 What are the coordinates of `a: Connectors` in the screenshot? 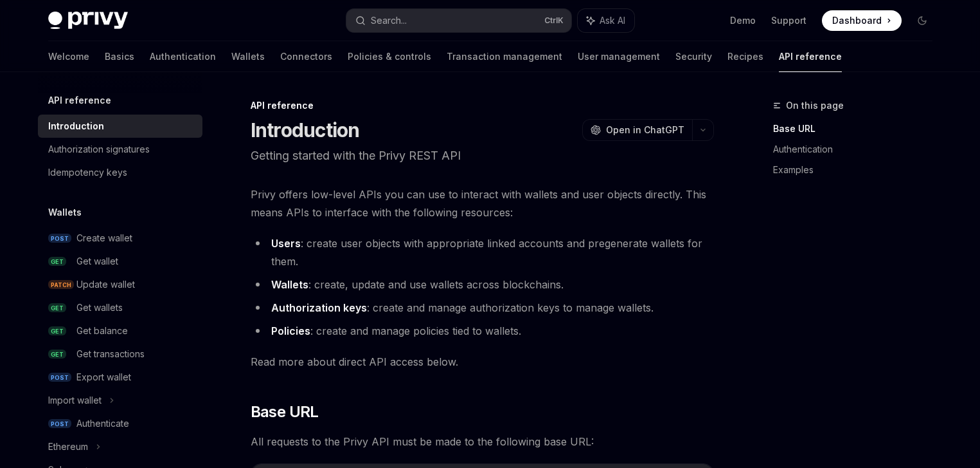 It's located at (306, 56).